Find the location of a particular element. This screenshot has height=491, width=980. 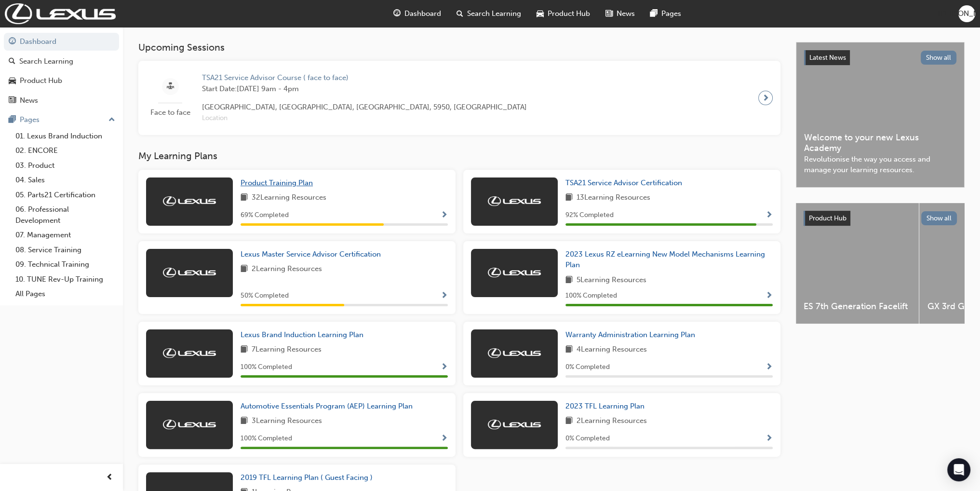

a: ES 7th Generation Facelift is located at coordinates (857, 263).